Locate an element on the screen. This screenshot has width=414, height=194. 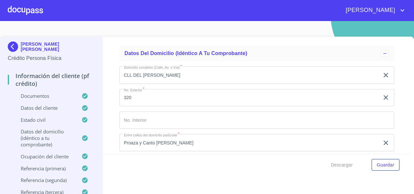
p: Crédito Persona Física is located at coordinates (51, 58).